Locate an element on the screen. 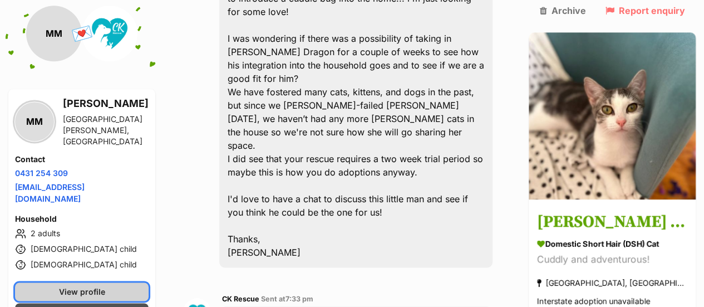 The height and width of the screenshot is (307, 704). span: 7:33 pm is located at coordinates (299, 298).